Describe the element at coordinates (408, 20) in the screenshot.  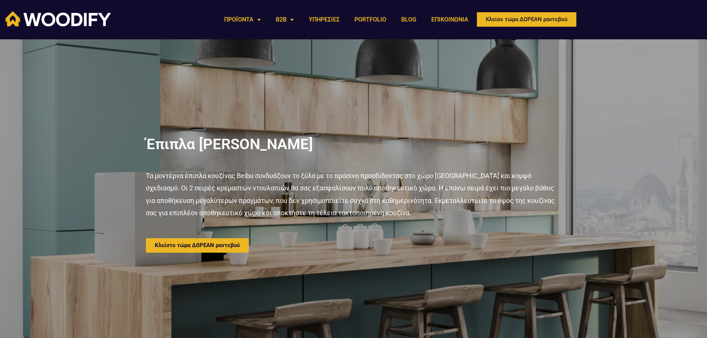
I see `a: BLOG` at that location.